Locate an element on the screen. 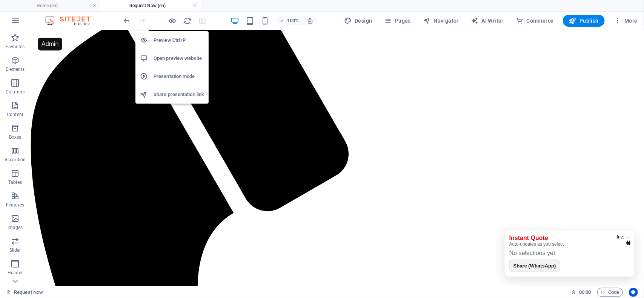 This screenshot has height=298, width=644. button: undo is located at coordinates (127, 21).